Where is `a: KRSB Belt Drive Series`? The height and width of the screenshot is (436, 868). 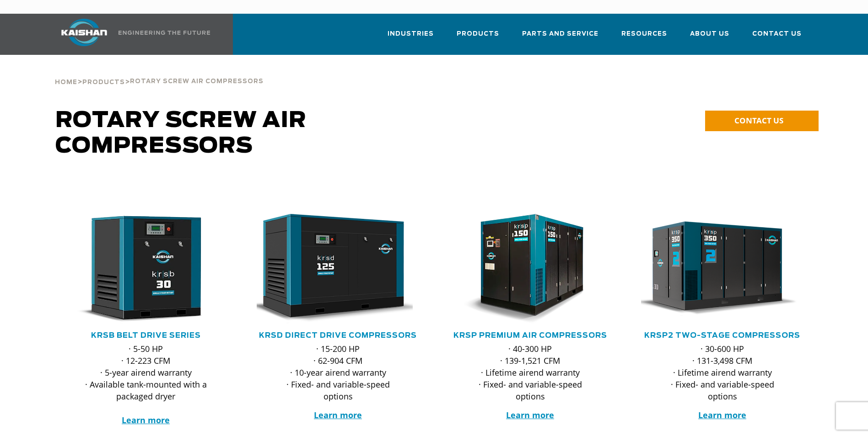
a: KRSB Belt Drive Series is located at coordinates (146, 336).